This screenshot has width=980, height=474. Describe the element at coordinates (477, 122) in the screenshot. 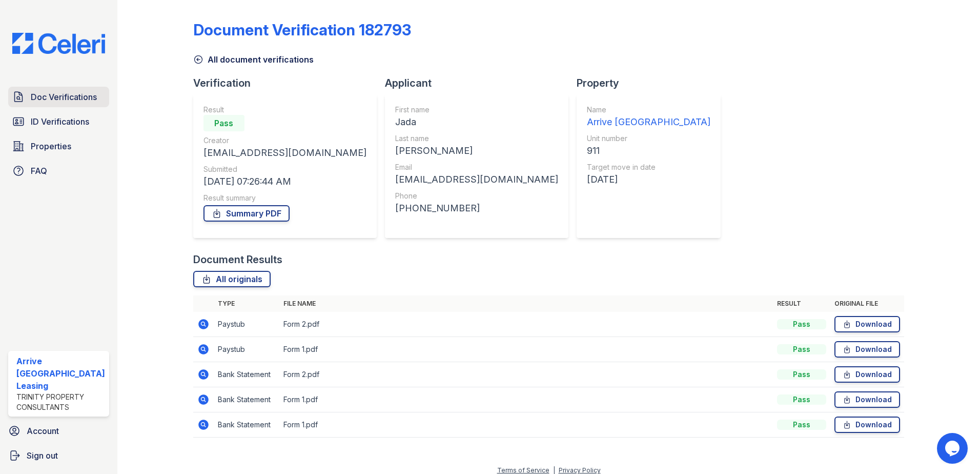

I see `div: Jada` at that location.